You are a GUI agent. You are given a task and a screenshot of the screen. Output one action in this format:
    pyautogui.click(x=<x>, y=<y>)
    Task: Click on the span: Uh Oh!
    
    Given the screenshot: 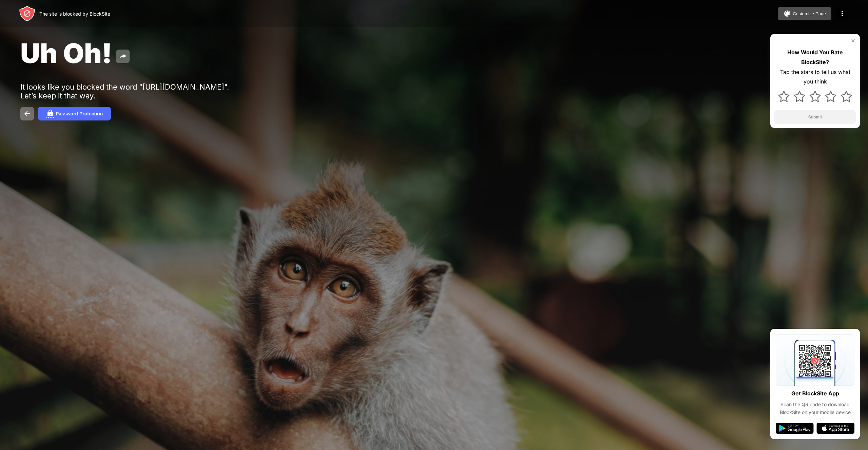 What is the action you would take?
    pyautogui.click(x=66, y=53)
    